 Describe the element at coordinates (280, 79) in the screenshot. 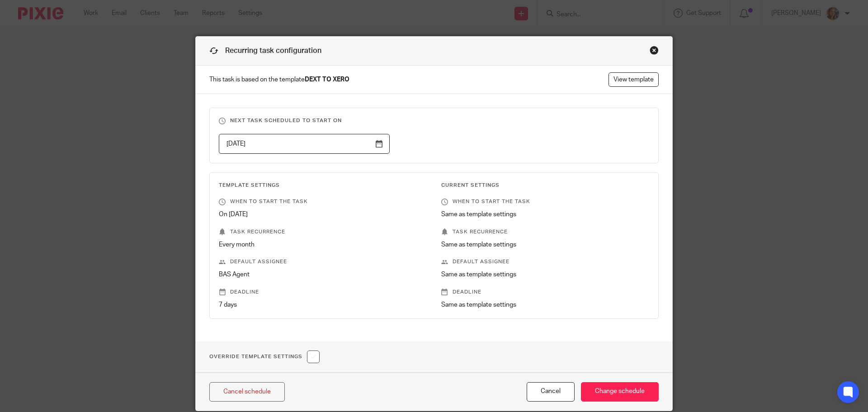

I see `span: This task is based on the template` at that location.